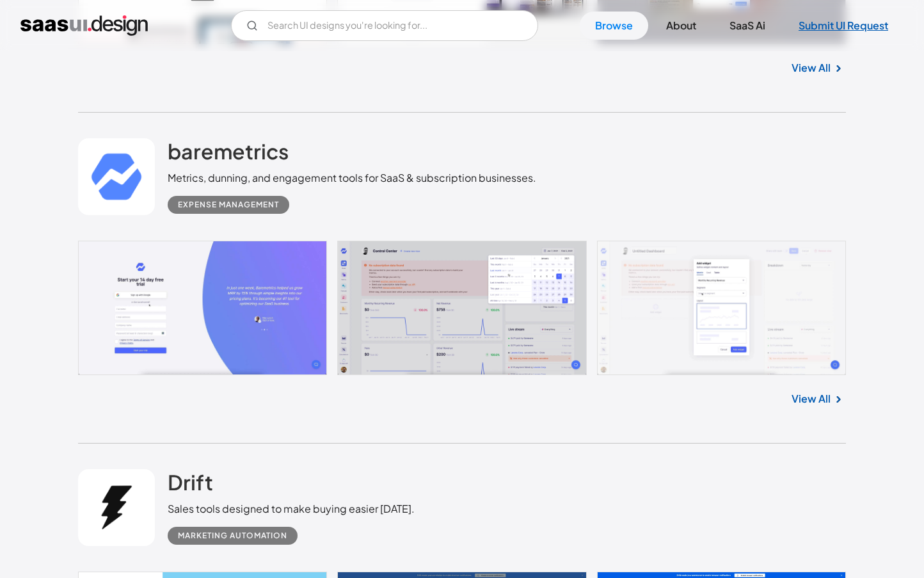  What do you see at coordinates (352, 178) in the screenshot?
I see `div: Metrics, dunning, and engagement tools for SaaS & subscription businesses.` at bounding box center [352, 178].